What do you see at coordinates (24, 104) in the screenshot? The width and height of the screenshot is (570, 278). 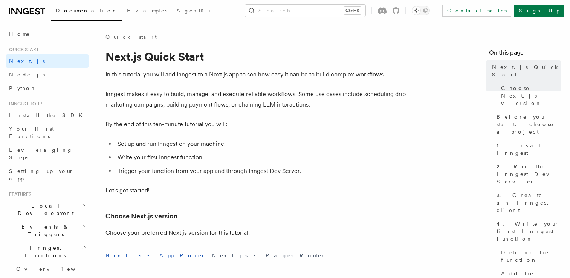 I see `span: Inngest tour` at bounding box center [24, 104].